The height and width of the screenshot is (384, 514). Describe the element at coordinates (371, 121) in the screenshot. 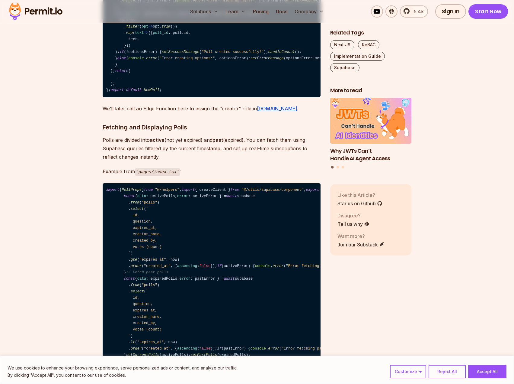

I see `img: Why JWTs Can’t Handle AI Agent Access` at that location.